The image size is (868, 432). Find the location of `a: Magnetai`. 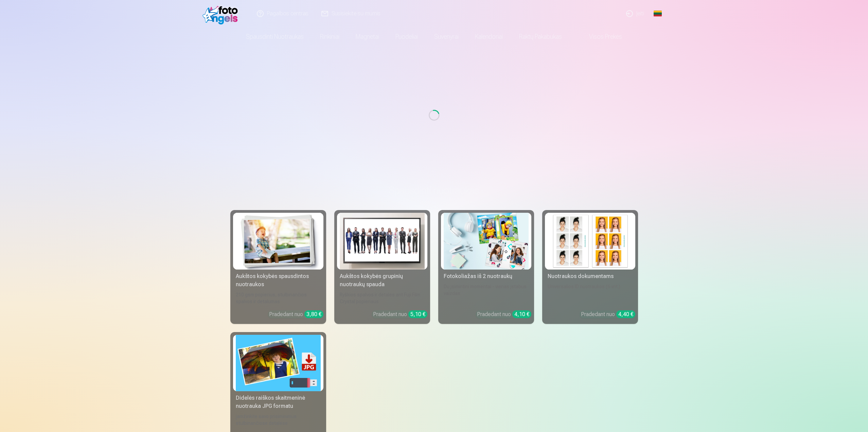

a: Magnetai is located at coordinates (367, 36).